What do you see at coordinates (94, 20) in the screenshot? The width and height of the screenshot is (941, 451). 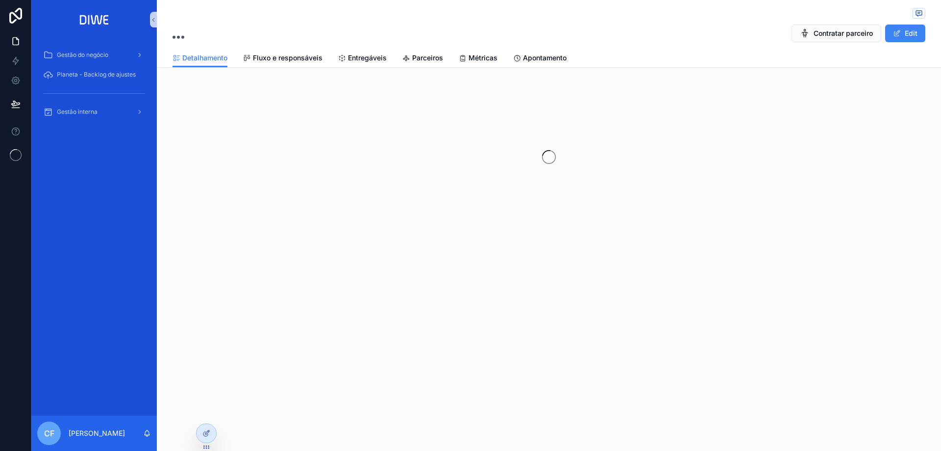 I see `img: App logo` at bounding box center [94, 20].